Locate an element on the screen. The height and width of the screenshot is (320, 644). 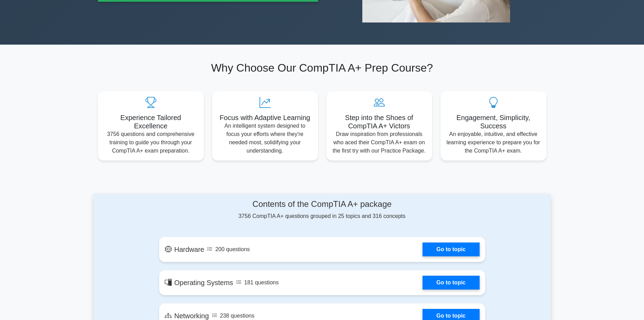
h5: Step into the Shoes of CompTIA A+ Victors is located at coordinates (379, 122).